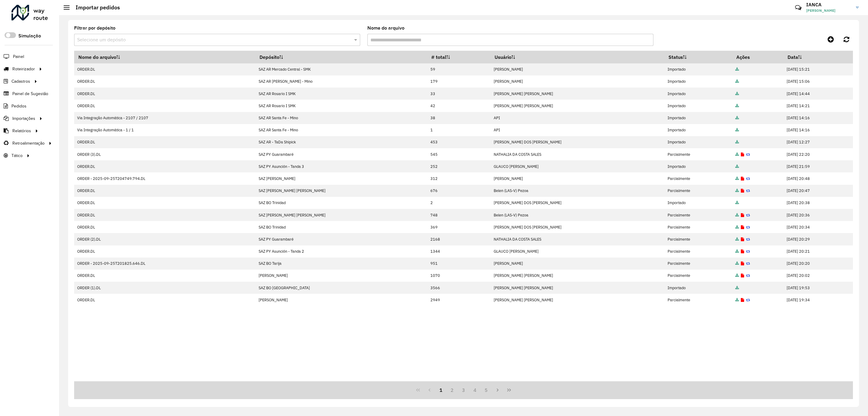 The image size is (868, 416). What do you see at coordinates (19, 106) in the screenshot?
I see `span: Pedidos` at bounding box center [19, 106].